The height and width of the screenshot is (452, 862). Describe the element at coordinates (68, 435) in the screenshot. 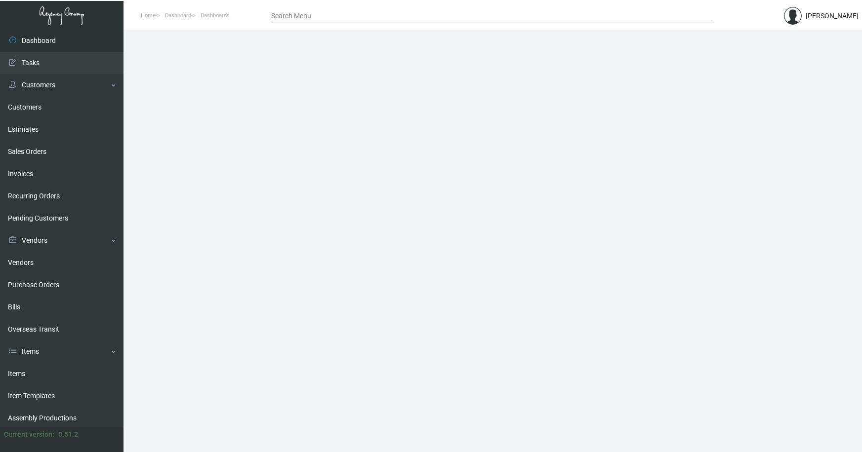

I see `div: 0.51.2` at that location.